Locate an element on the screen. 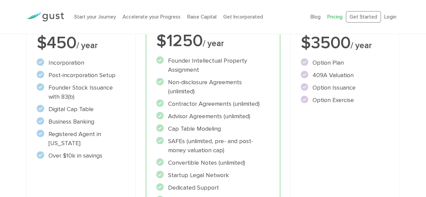 This screenshot has width=426, height=197. li: Post-incorporation Setup is located at coordinates (81, 75).